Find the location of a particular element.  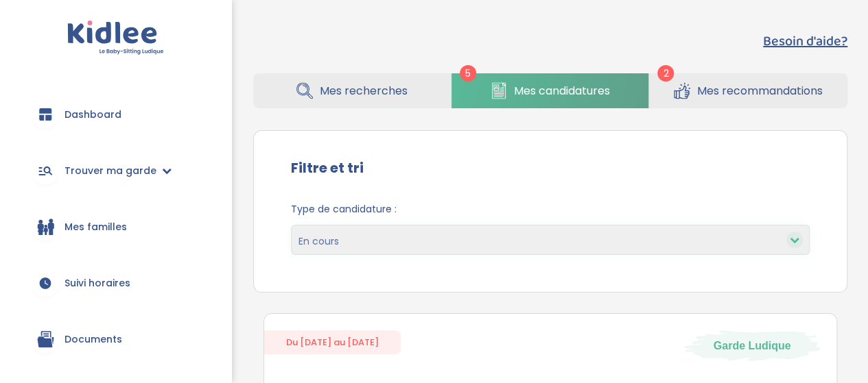

a: Mes candidatures is located at coordinates (550, 90).